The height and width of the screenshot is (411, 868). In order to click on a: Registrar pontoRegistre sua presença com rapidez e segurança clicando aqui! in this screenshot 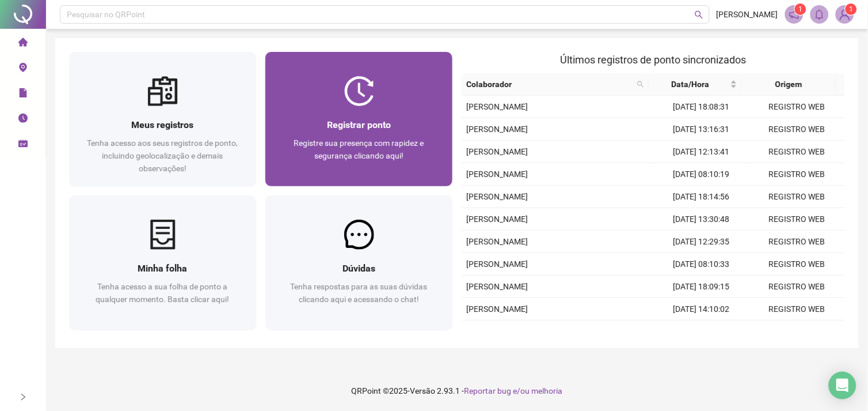, I will do `click(359, 119)`.